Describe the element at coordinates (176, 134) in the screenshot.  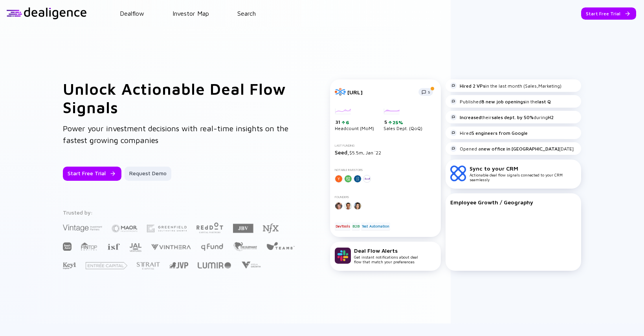
I see `span: Power your investment decisions with real-time insights on the fastest growing companies` at that location.